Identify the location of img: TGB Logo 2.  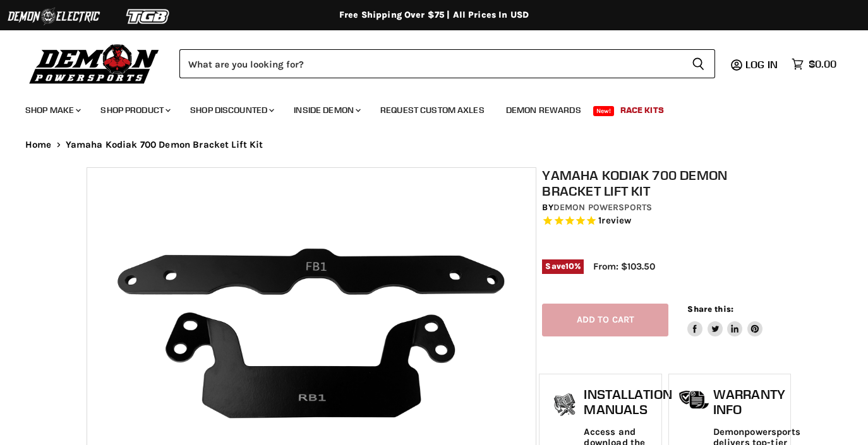
(148, 16).